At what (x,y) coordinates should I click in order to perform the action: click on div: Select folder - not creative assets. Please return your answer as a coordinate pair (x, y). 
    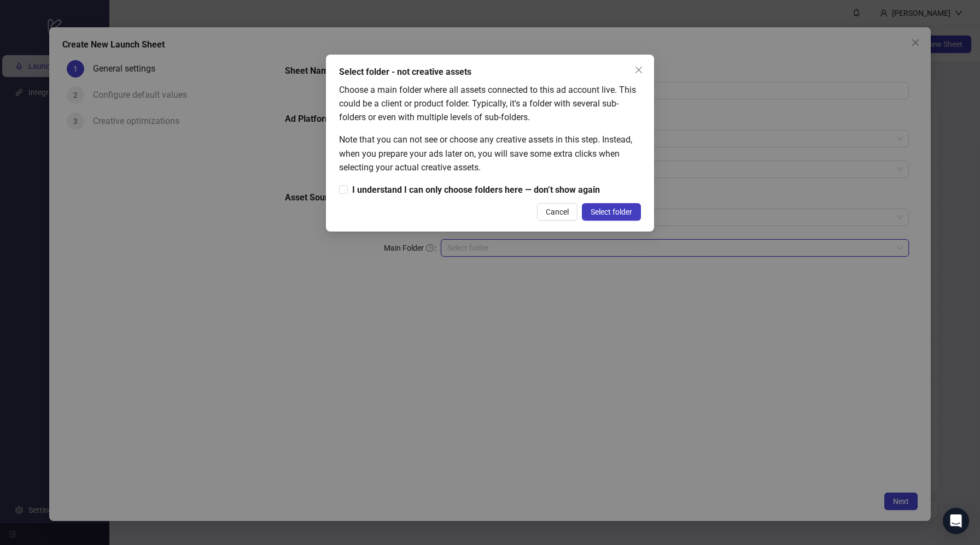
    Looking at the image, I should click on (490, 72).